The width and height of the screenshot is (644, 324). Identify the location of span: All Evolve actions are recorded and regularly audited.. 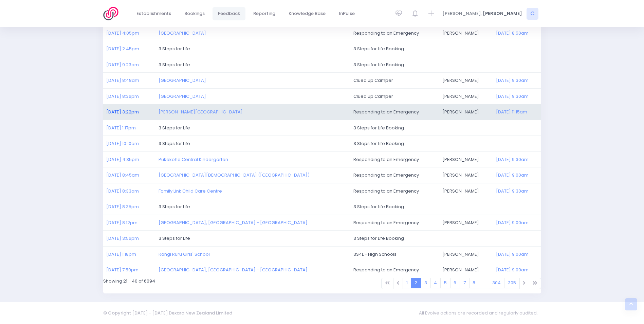
(481, 313).